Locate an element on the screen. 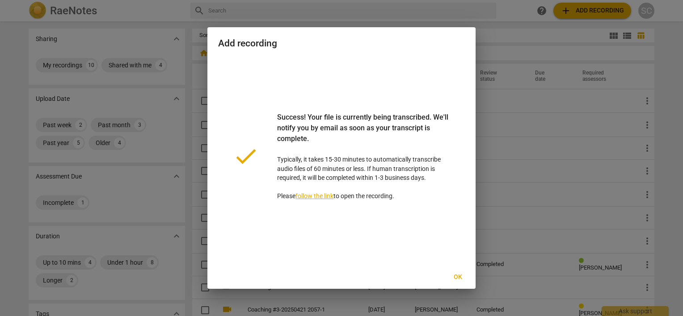  p: Typically, it takes 15-30 minutes to automatically transcribe audio files of 60 minutes or less. ... is located at coordinates (364, 156).